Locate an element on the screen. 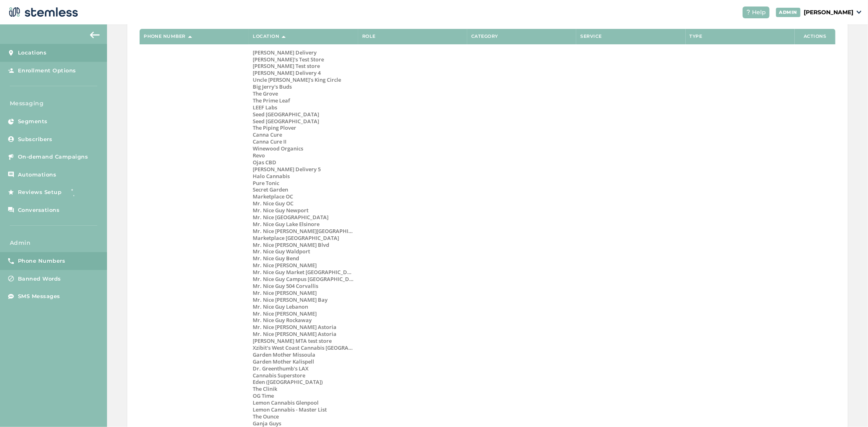  span: Reviews Setup is located at coordinates (40, 193).